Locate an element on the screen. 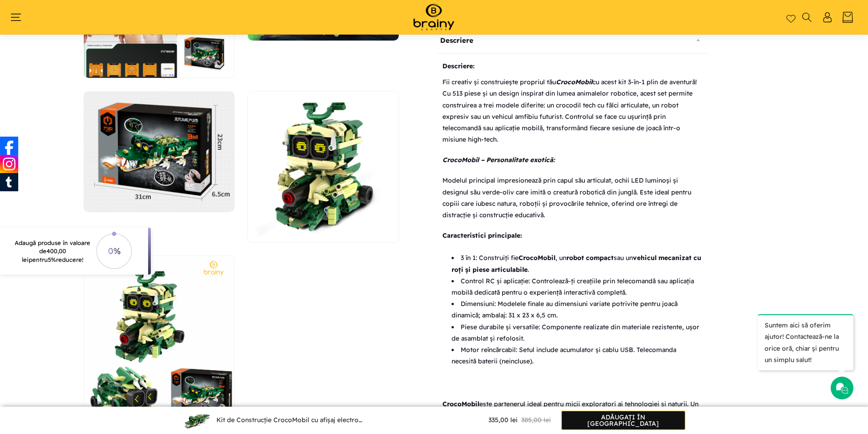  img: Product thumbnail is located at coordinates (197, 420).